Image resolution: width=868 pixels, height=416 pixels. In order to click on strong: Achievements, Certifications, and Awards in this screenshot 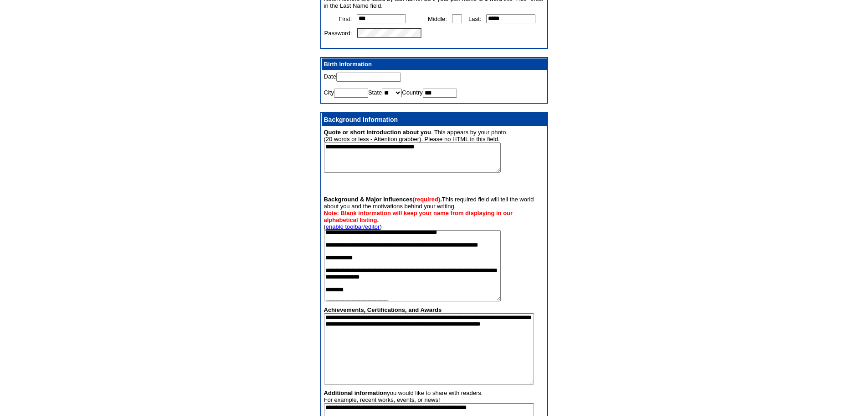, I will do `click(383, 309)`.